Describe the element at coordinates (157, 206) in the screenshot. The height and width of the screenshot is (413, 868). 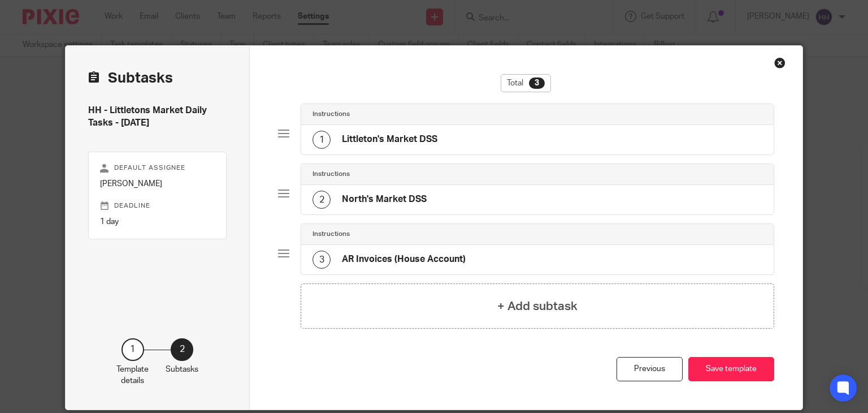
I see `p: Deadline` at that location.